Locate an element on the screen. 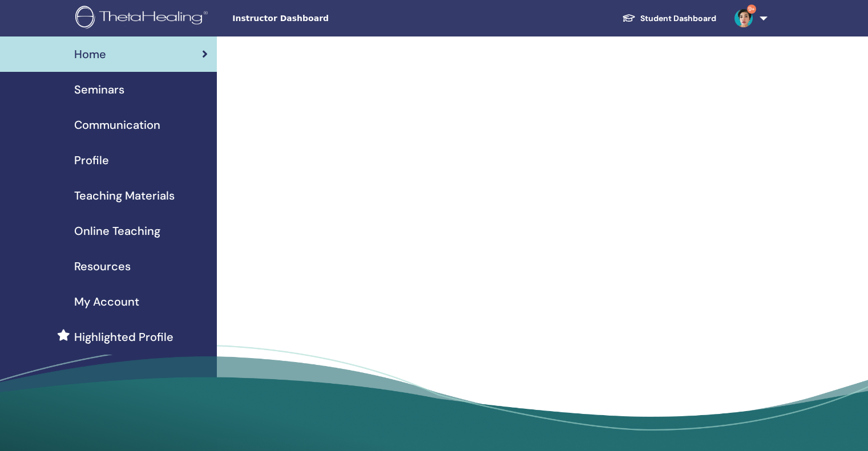  img: graduation-cap-white.svg is located at coordinates (629, 18).